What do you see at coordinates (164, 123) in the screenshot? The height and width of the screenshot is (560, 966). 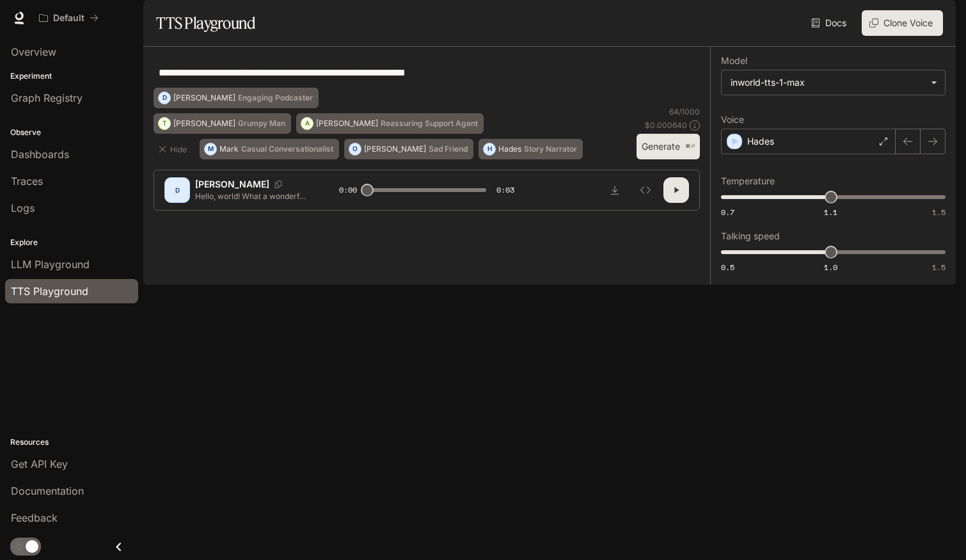 I see `div: T` at bounding box center [164, 123].